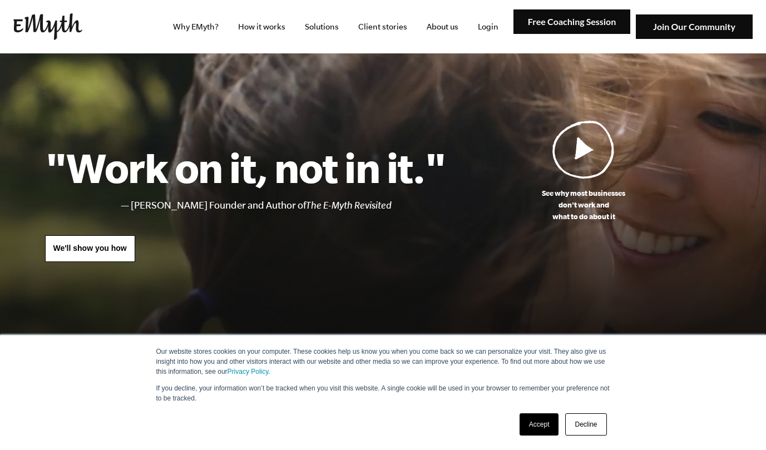  Describe the element at coordinates (383, 393) in the screenshot. I see `p: If you decline, your information won’t be tracked when you visit this website. A single cookie wi...` at that location.